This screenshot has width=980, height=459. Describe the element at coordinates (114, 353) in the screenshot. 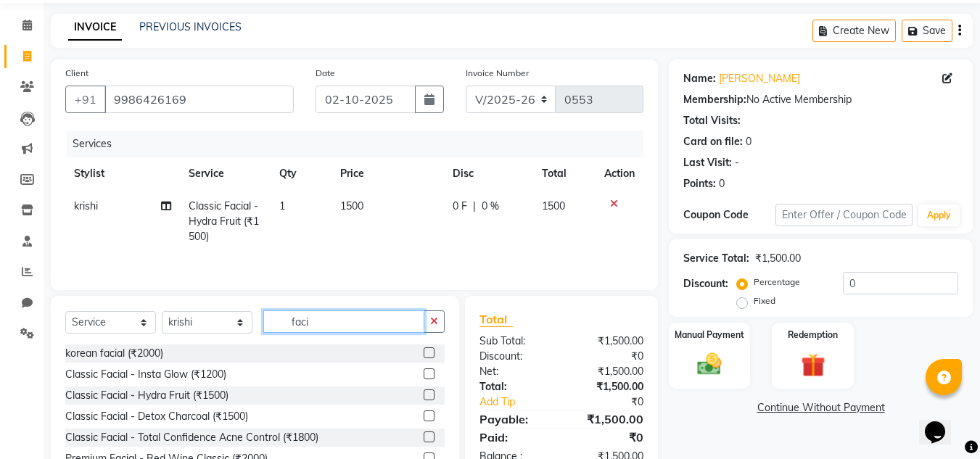

I see `div: korean facial (₹2000)` at that location.